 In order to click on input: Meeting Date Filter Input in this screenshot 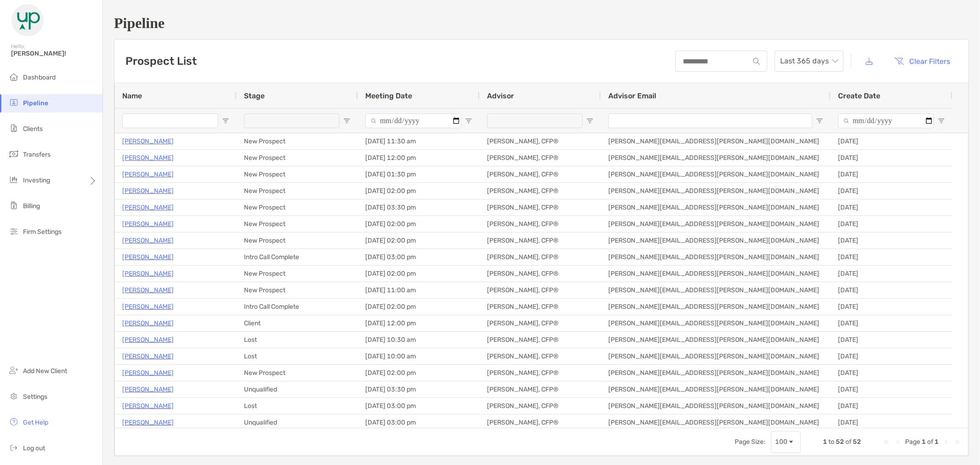, I will do `click(413, 121)`.